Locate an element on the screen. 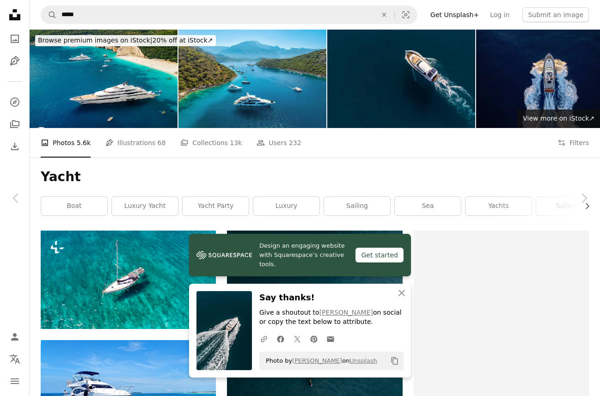 The height and width of the screenshot is (396, 600). span: View more on iStock ↗ is located at coordinates (558, 118).